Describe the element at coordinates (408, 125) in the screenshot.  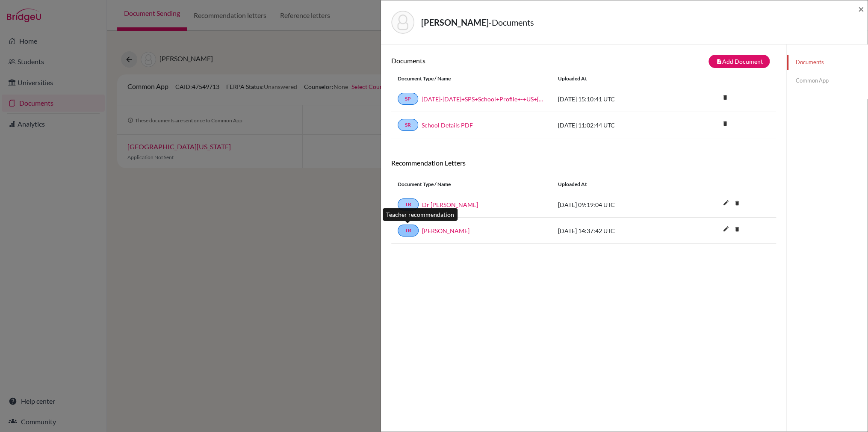
I see `a: SR` at that location.